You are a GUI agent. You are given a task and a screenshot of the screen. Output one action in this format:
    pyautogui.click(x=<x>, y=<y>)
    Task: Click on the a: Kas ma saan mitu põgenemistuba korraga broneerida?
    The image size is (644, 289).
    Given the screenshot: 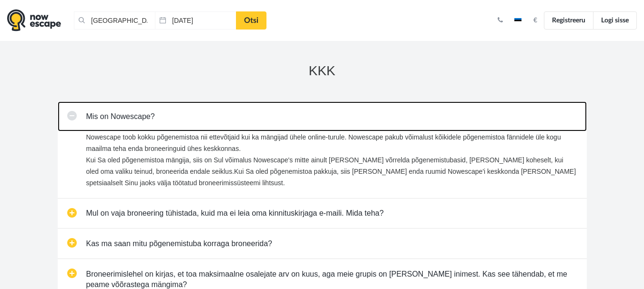 What is the action you would take?
    pyautogui.click(x=322, y=243)
    